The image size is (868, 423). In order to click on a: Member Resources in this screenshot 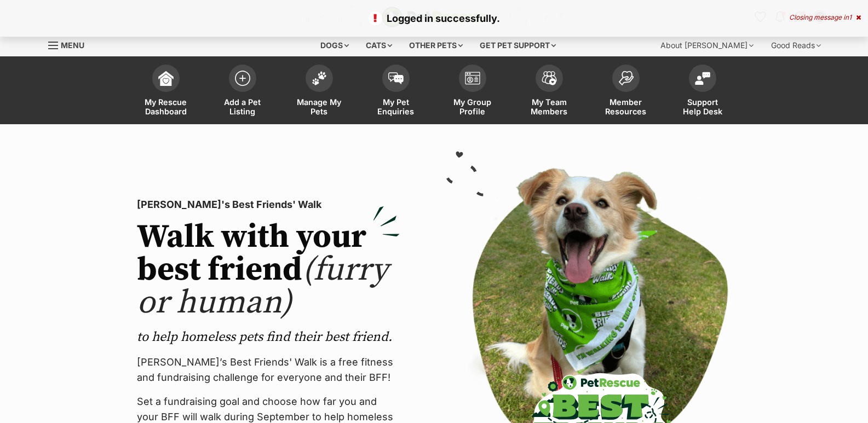, I will do `click(626, 91)`.